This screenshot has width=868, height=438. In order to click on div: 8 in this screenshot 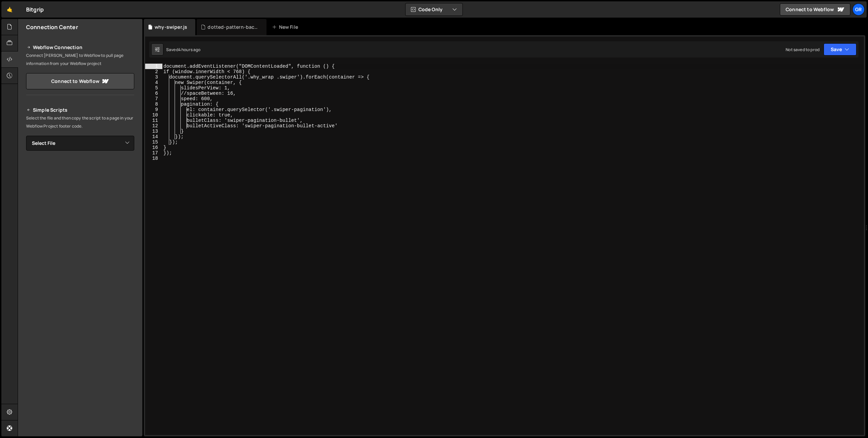, I will do `click(154, 104)`.